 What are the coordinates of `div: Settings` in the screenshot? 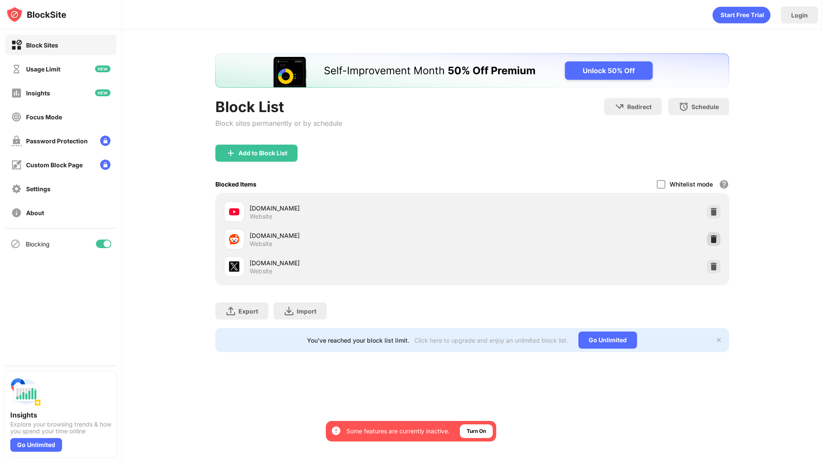 It's located at (38, 189).